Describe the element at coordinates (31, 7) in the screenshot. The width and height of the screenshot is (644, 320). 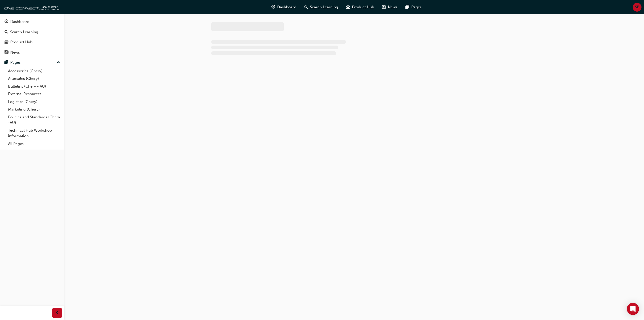
I see `img: oneconnect` at that location.